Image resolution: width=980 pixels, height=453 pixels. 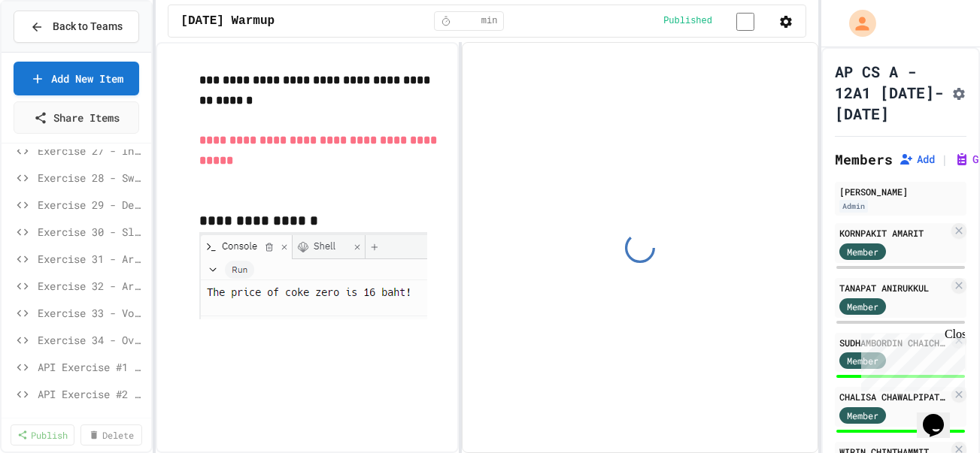 I want to click on button: Add, so click(x=916, y=159).